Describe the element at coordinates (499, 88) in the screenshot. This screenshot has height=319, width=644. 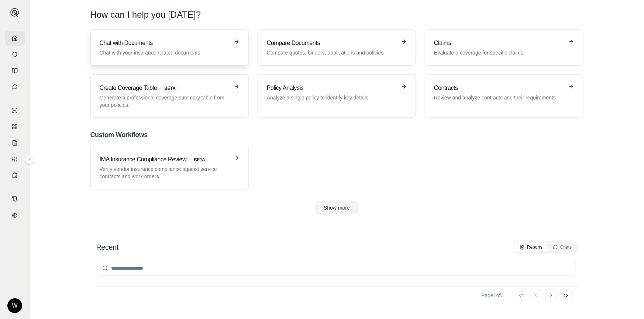
I see `h3: Contracts` at that location.